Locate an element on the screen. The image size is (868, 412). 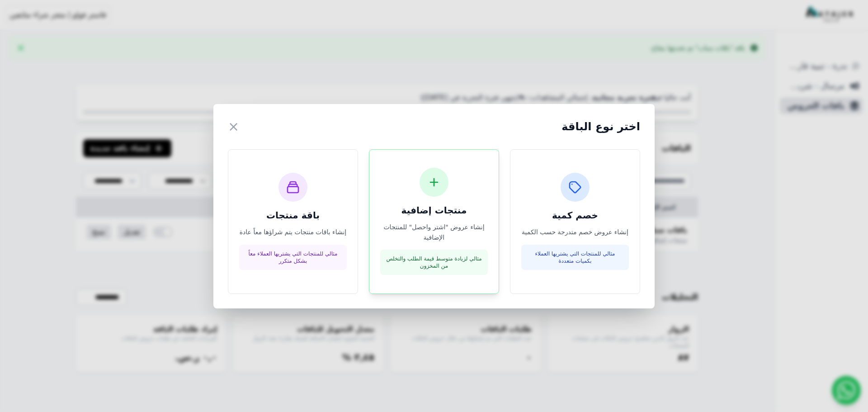
p: إنشاء باقات منتجات يتم شراؤها معاً عادة is located at coordinates (292, 232).